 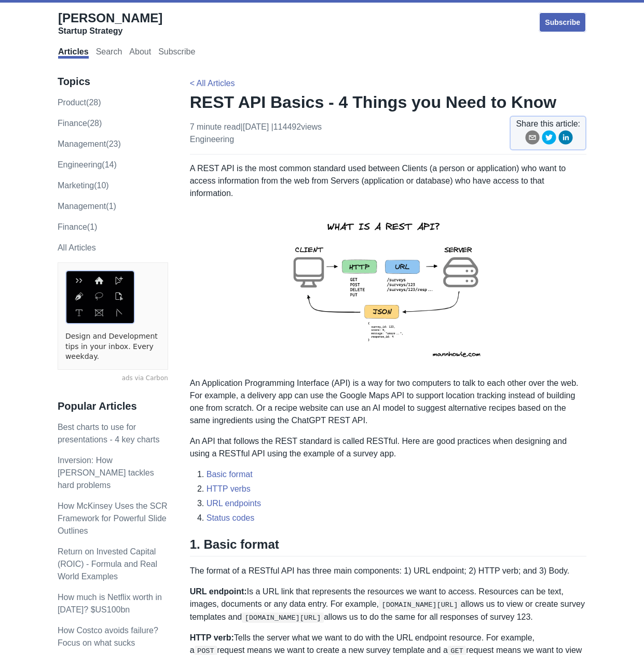 What do you see at coordinates (212, 139) in the screenshot?
I see `a: engineering` at bounding box center [212, 139].